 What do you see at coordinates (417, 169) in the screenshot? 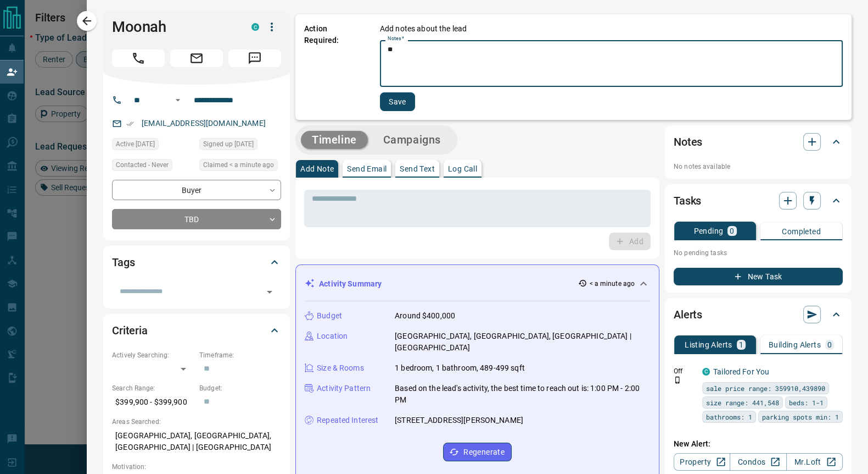
I see `p: Send Text` at bounding box center [417, 169].